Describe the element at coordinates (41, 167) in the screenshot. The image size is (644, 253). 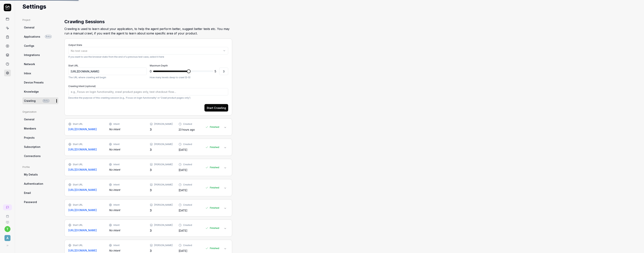
I see `div: Profile` at that location.